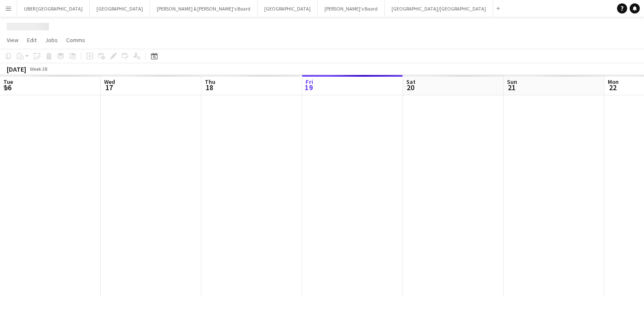  Describe the element at coordinates (109, 88) in the screenshot. I see `span: 17` at that location.